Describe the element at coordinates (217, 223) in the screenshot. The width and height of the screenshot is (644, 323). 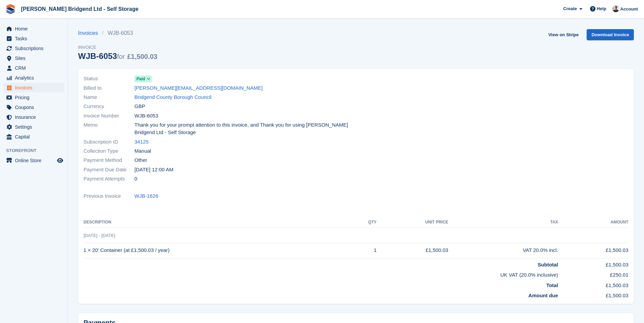
I see `th: Description` at that location.